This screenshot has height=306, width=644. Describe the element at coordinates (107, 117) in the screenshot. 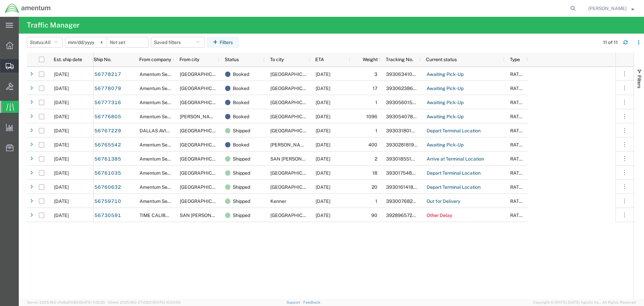

I see `a: 56776805` at that location.